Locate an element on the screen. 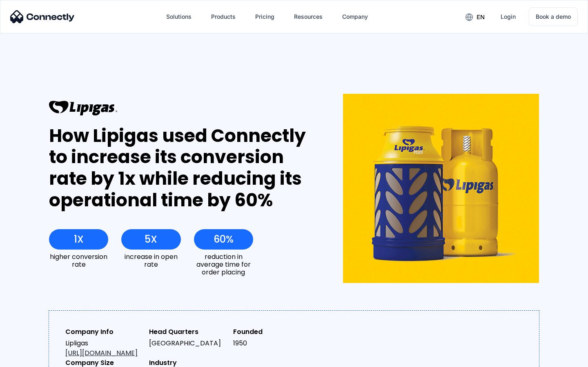 This screenshot has width=588, height=367. div: How Lipigas used Connectly to increase its conversion rate by 1x while reducing its operational t... is located at coordinates (181, 168).